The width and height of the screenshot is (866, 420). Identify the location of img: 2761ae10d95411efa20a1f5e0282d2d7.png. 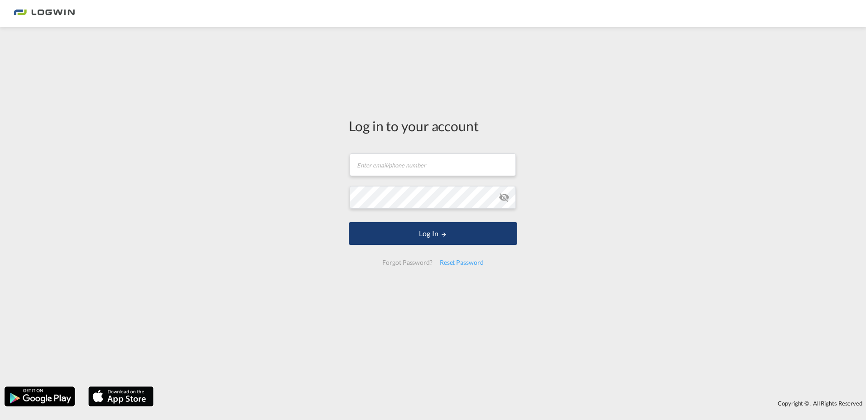
(44, 14).